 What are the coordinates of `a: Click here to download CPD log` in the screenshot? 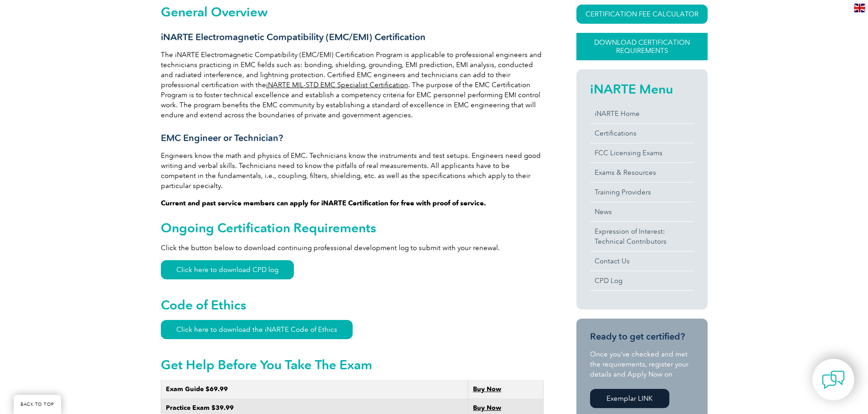 It's located at (228, 269).